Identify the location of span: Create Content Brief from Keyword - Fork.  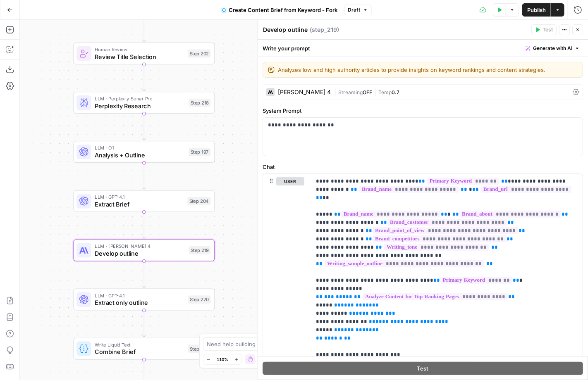
(283, 10).